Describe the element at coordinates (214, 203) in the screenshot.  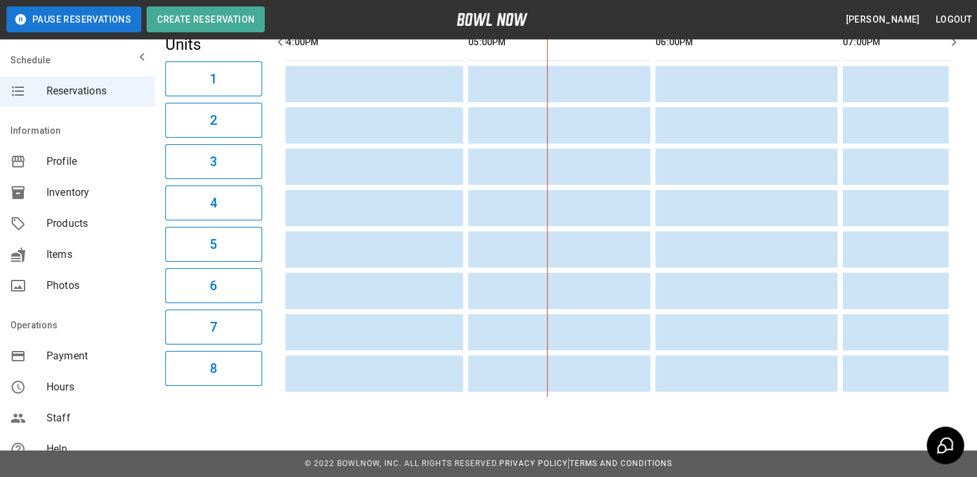
I see `button: 4` at that location.